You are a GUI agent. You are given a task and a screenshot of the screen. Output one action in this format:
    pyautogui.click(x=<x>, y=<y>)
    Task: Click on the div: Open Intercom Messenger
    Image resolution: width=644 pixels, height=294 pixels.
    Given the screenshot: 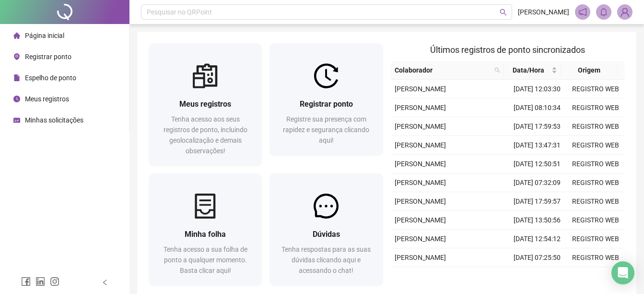 What is the action you would take?
    pyautogui.click(x=623, y=273)
    